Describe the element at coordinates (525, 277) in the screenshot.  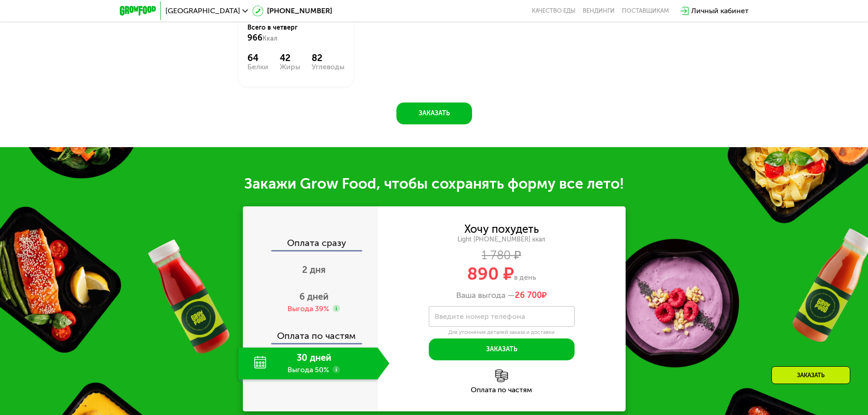
I see `span: в день` at that location.